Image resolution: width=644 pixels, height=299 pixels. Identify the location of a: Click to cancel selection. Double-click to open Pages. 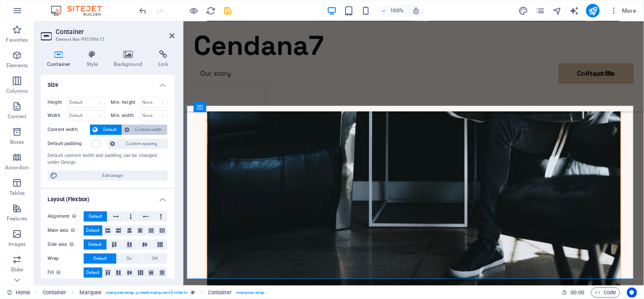
(18, 293).